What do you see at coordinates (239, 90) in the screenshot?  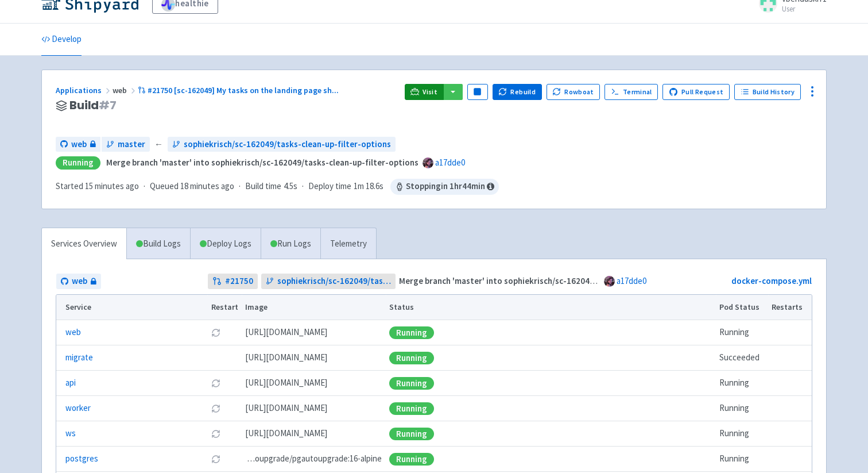 I see `a: #21750 [sc-162049] My tasks on the landing page sh...` at bounding box center [239, 90].